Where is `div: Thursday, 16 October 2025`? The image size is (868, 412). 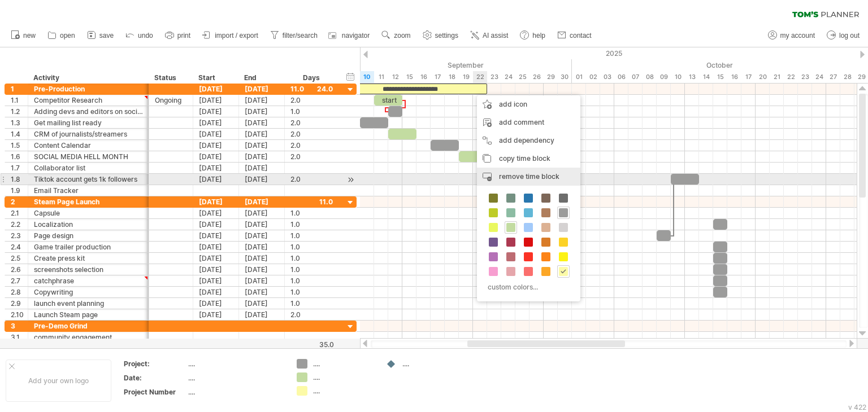
div: Thursday, 16 October 2025 is located at coordinates (735, 77).